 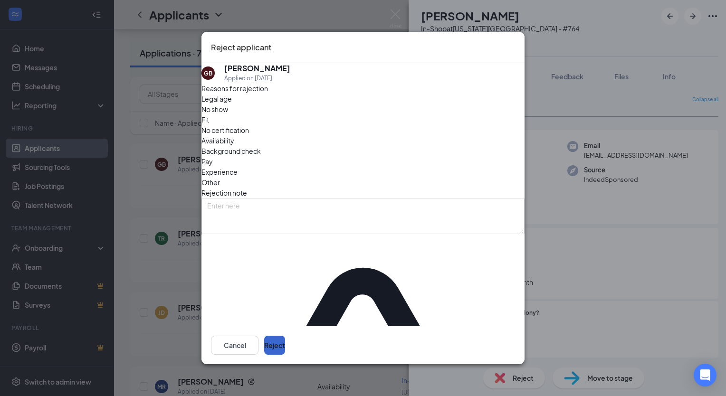 What do you see at coordinates (215, 109) in the screenshot?
I see `span: No show` at bounding box center [215, 109].